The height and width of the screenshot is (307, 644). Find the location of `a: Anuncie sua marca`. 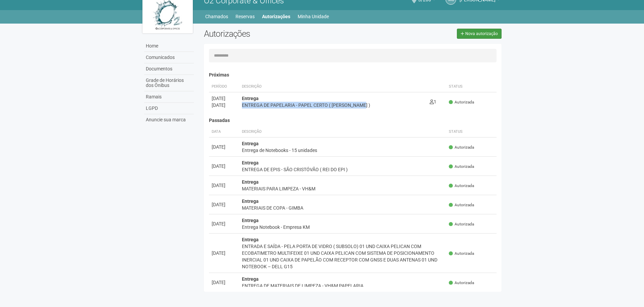

a: Anuncie sua marca is located at coordinates (169, 119).